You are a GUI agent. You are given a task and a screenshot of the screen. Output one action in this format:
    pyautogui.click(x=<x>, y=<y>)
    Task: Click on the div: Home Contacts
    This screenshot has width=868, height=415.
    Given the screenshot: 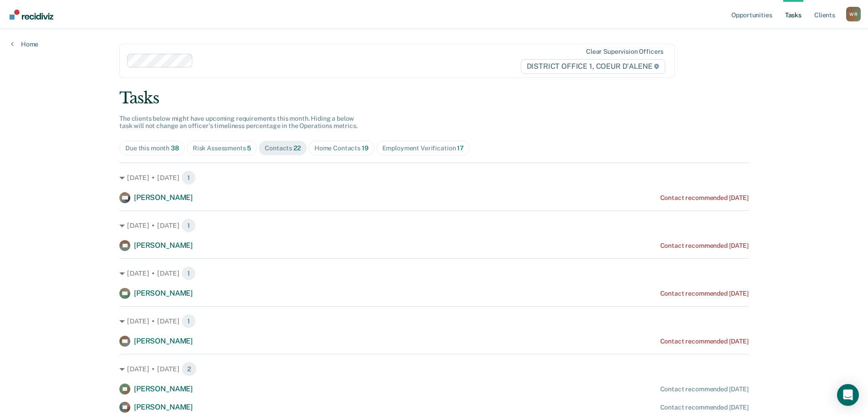 What is the action you would take?
    pyautogui.click(x=342, y=148)
    